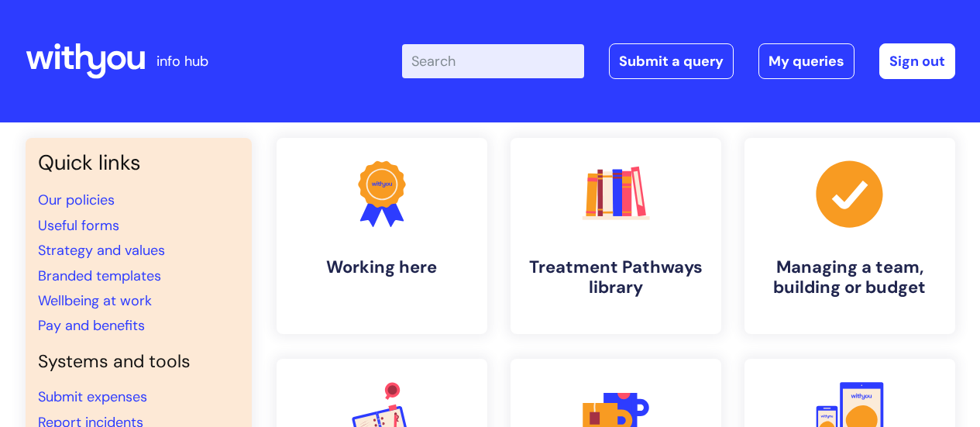 This screenshot has height=427, width=980. Describe the element at coordinates (95, 301) in the screenshot. I see `a: Wellbeing at work` at that location.